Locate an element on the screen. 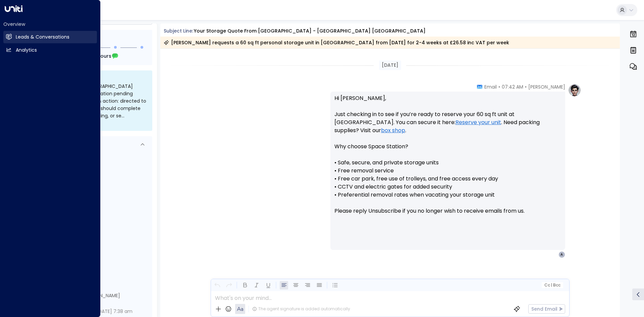  img: profile-logo.png is located at coordinates (575, 90).